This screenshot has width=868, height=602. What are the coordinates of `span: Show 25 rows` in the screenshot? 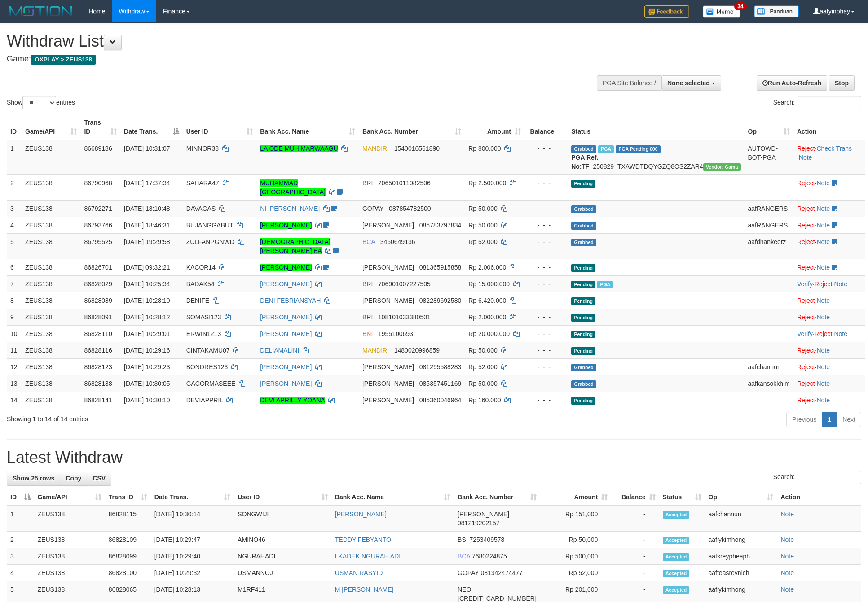 It's located at (33, 479).